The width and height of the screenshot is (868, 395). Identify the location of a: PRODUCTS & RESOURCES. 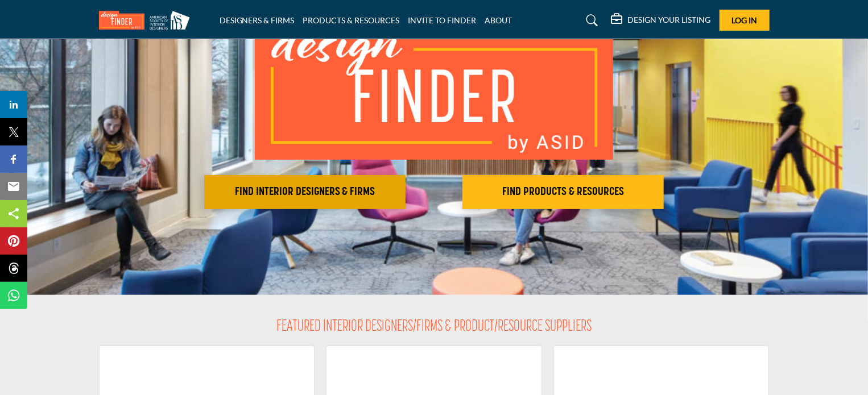
(352, 20).